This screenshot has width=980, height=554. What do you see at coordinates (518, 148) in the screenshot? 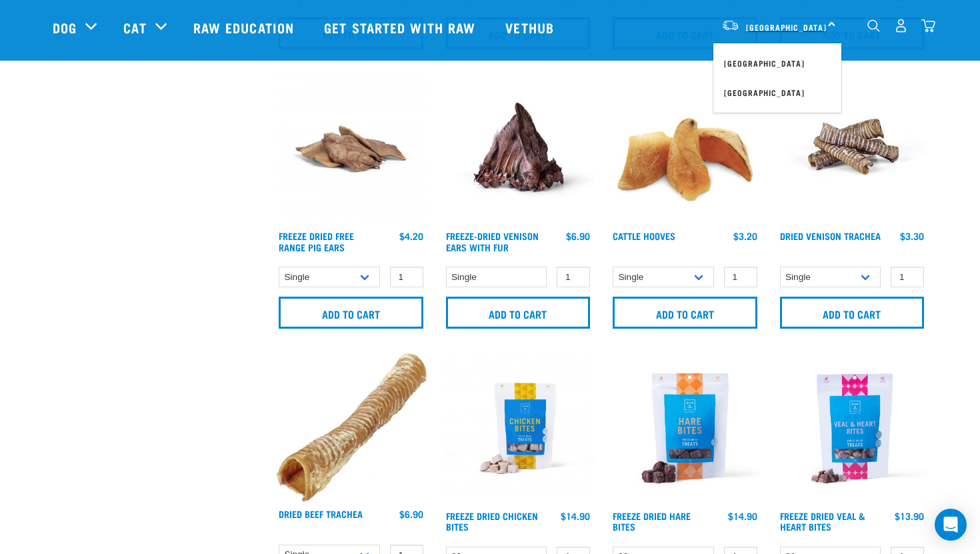
I see `img: Raw Essentials Freeze Dried Deer Ears With Fur` at bounding box center [518, 148].